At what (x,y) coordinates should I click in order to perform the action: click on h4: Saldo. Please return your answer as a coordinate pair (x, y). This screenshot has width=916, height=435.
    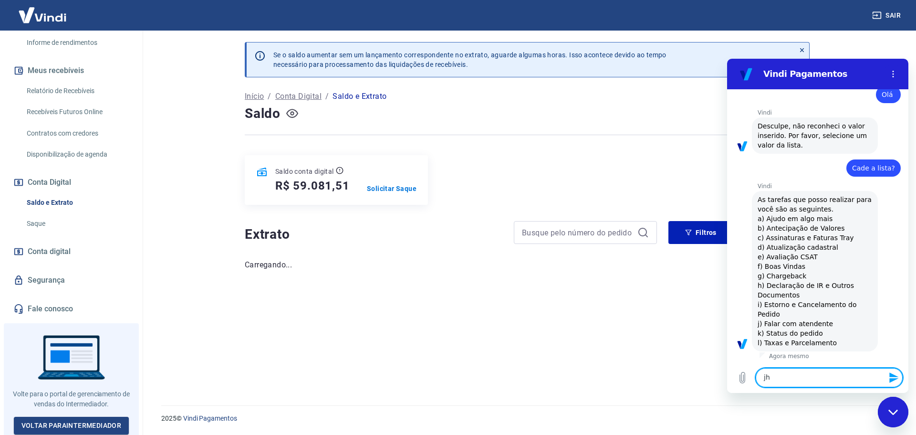
    Looking at the image, I should click on (263, 114).